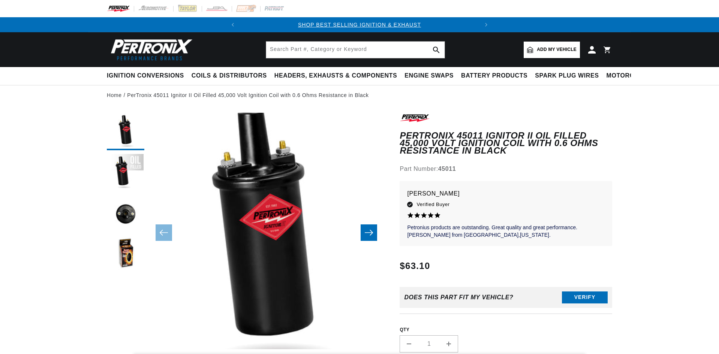  What do you see at coordinates (164, 233) in the screenshot?
I see `button: Slide left` at bounding box center [164, 233].